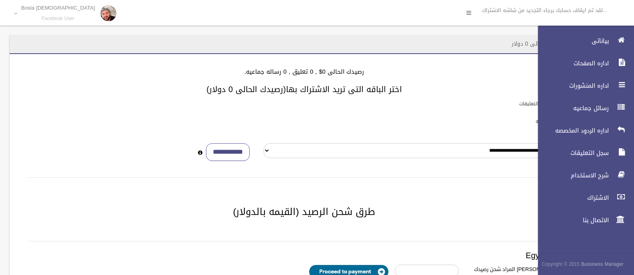  I want to click on span: اداره الردود المخصصه, so click(571, 130).